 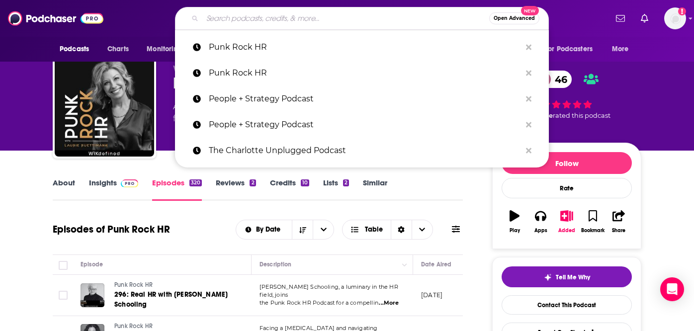 What do you see at coordinates (362, 18) in the screenshot?
I see `div: Search podcasts, credits, & more...` at bounding box center [362, 18].